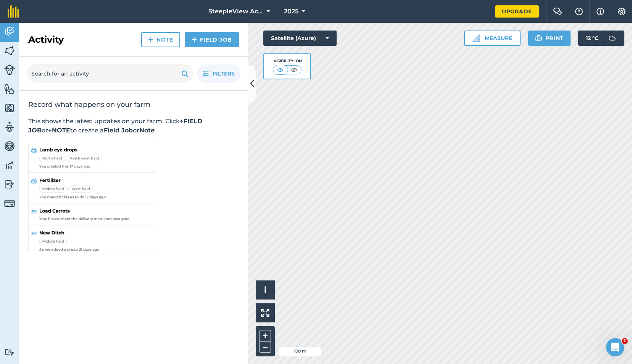 Image resolution: width=632 pixels, height=364 pixels. What do you see at coordinates (224, 74) in the screenshot?
I see `span: Filters` at bounding box center [224, 74].